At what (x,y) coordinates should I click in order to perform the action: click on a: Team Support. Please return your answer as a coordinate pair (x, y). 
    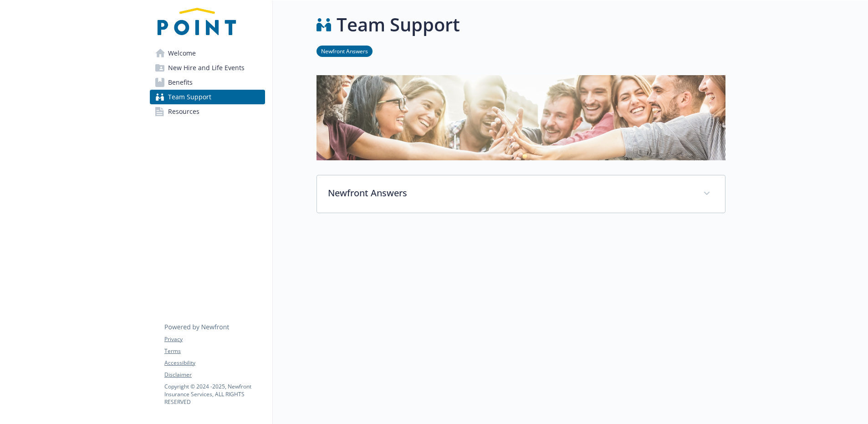
    Looking at the image, I should click on (207, 97).